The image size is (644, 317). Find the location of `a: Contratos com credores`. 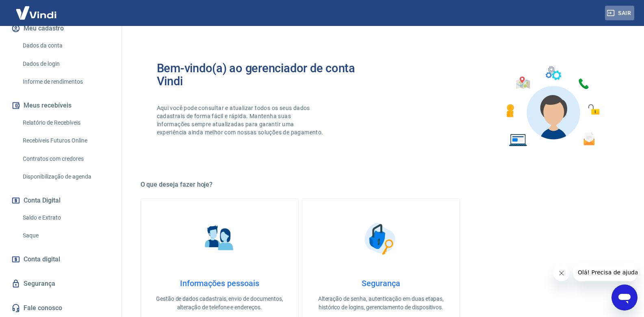

a: Contratos com credores is located at coordinates (65, 159).